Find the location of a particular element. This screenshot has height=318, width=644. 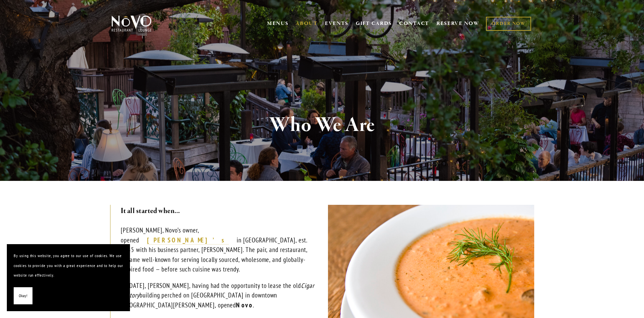

a: GIFT CARDS is located at coordinates (374, 23).